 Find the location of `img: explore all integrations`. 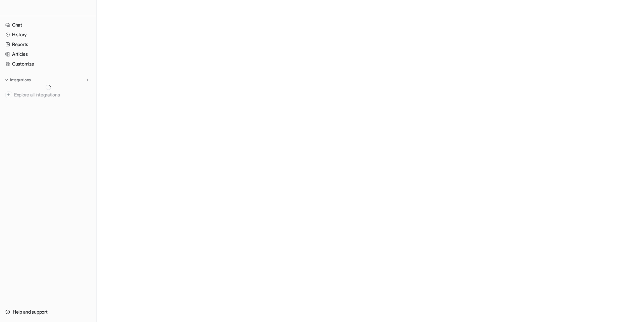

img: explore all integrations is located at coordinates (9, 95).